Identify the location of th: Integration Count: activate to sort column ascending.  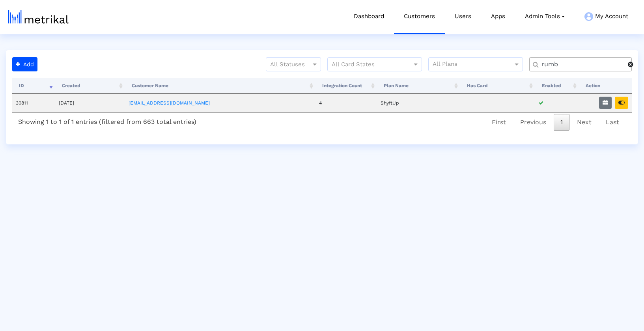
(346, 85).